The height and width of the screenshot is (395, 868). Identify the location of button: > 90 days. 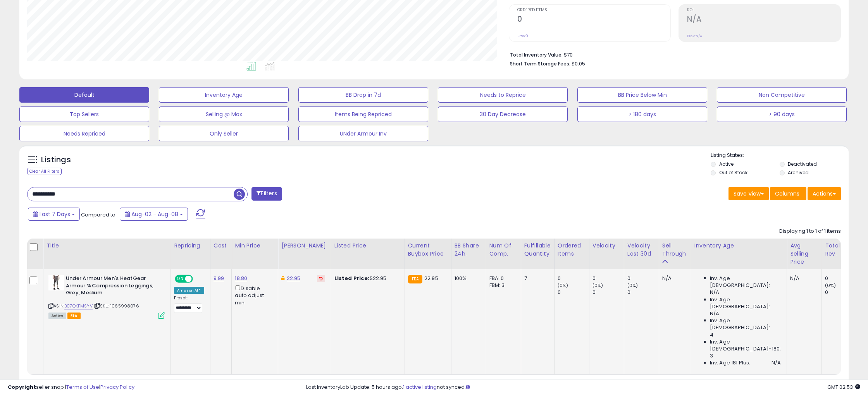
(782, 114).